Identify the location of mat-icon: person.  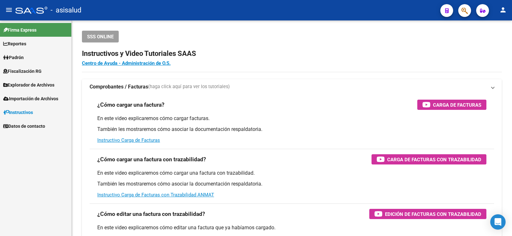
(503, 10).